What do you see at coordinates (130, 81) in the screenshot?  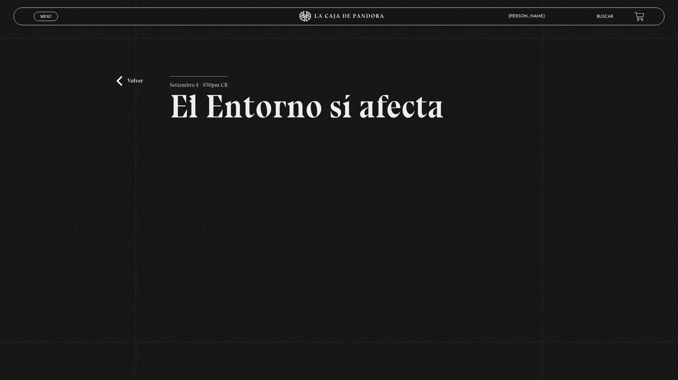 I see `a: Volver` at bounding box center [130, 81].